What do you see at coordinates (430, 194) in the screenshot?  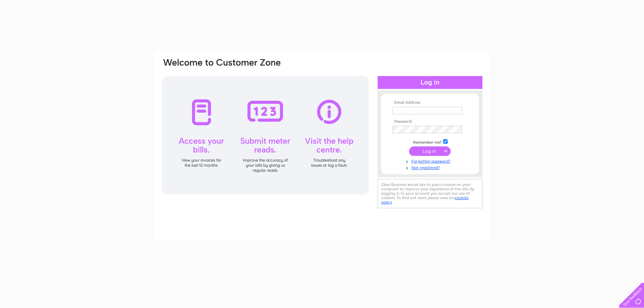 I see `div: Clear Business would like to place cookies on your computer to improve your experience of the sit...` at bounding box center [430, 194].